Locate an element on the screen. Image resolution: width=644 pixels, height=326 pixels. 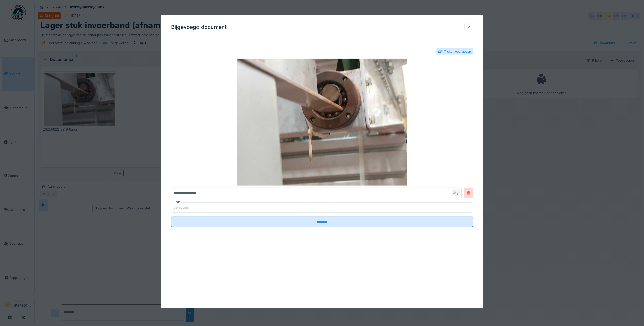
div: Ticket weergeven is located at coordinates (457, 51).